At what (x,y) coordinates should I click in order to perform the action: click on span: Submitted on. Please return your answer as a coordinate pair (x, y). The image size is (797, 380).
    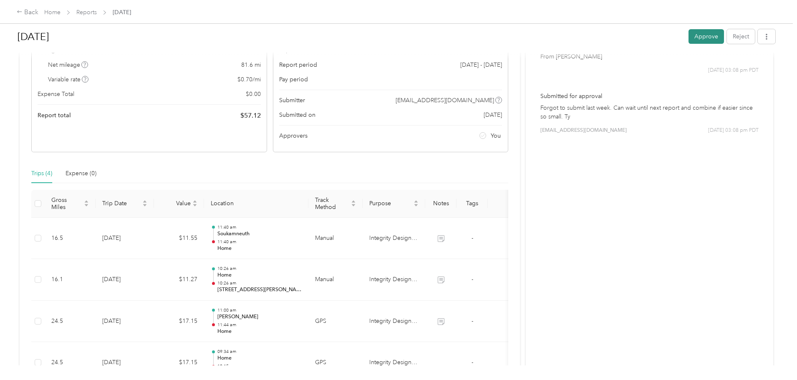
    Looking at the image, I should click on (297, 115).